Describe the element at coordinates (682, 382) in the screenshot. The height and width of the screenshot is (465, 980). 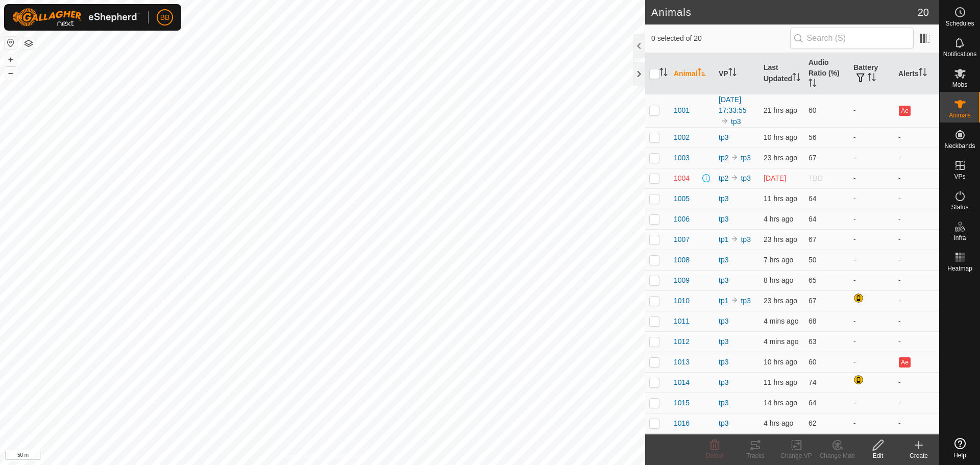
I see `span: 1014` at that location.